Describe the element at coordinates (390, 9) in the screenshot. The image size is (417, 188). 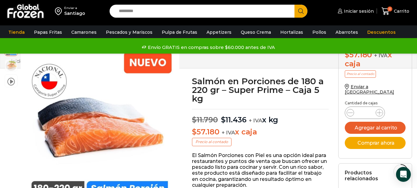
I see `span: 0` at that location.